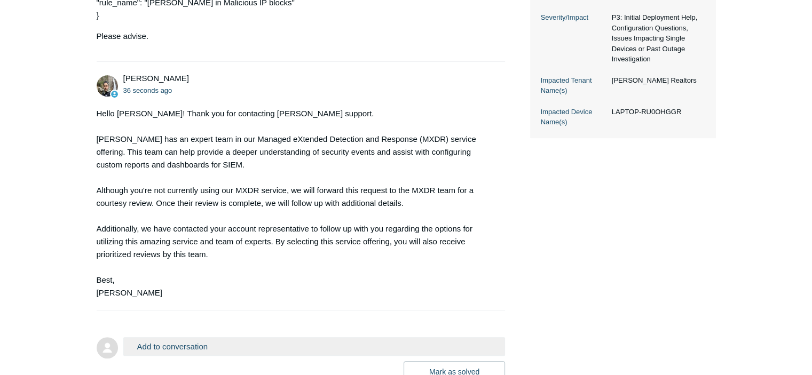 The height and width of the screenshot is (375, 812). What do you see at coordinates (156, 78) in the screenshot?
I see `span: Michael Tjader` at bounding box center [156, 78].